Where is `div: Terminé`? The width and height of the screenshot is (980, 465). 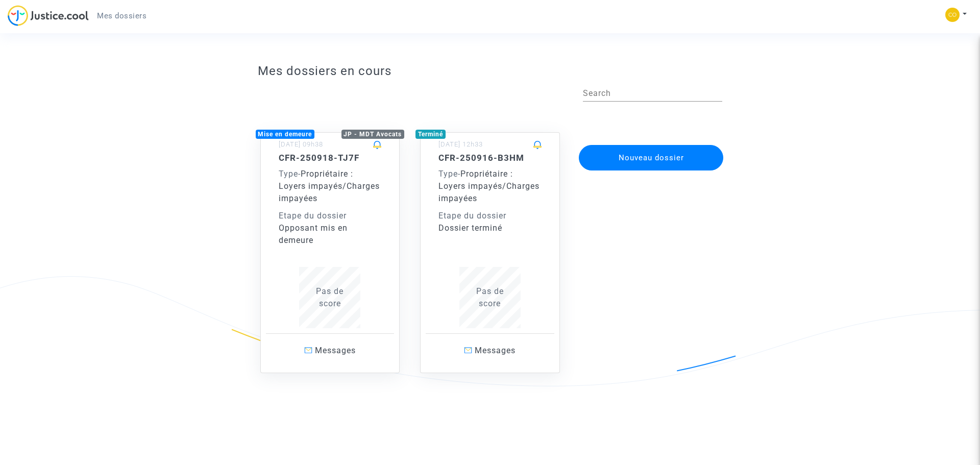
div: Terminé is located at coordinates (431, 134).